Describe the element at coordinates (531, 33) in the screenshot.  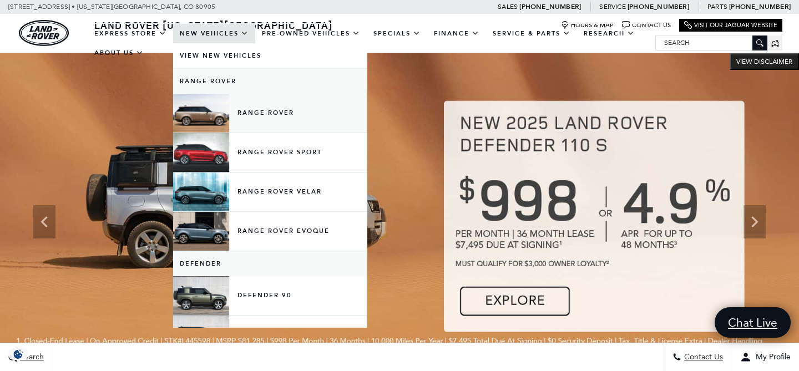
I see `a: Service & Parts` at that location.